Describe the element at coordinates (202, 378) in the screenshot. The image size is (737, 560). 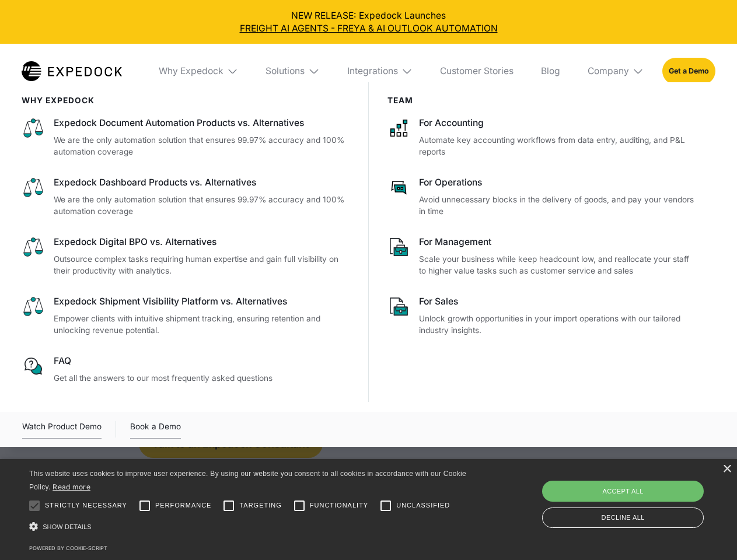
I see `p: Get all the answers to our most frequently asked questions` at that location.